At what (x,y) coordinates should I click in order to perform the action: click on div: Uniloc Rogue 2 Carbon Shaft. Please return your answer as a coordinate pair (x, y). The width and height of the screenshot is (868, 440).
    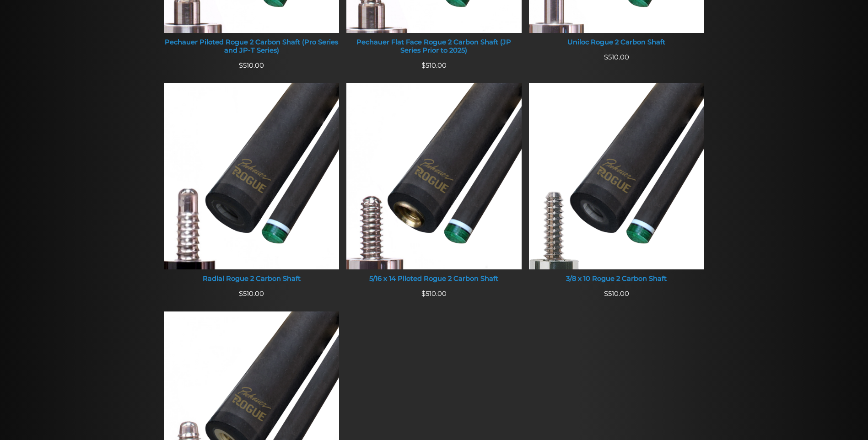
    Looking at the image, I should click on (616, 42).